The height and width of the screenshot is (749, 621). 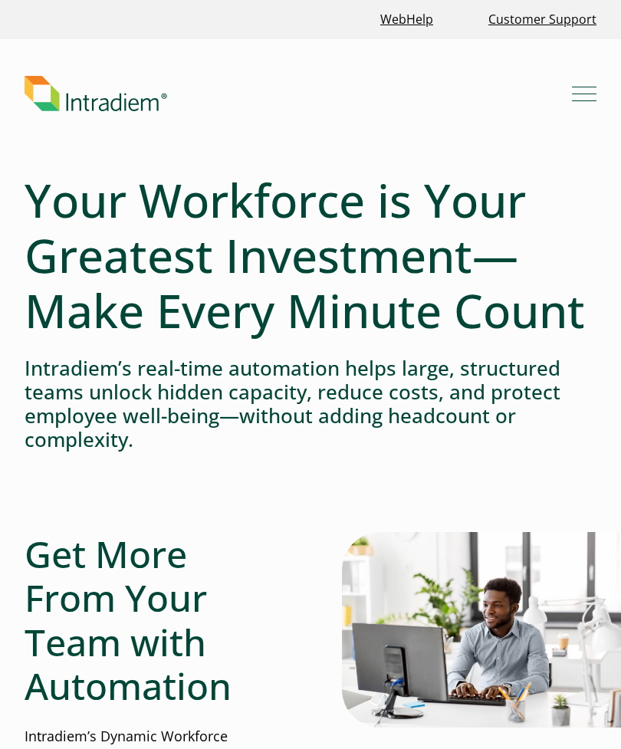 What do you see at coordinates (311, 255) in the screenshot?
I see `h1: Your Workforce is Your Greatest Investment—Make Every Minute Count` at bounding box center [311, 255].